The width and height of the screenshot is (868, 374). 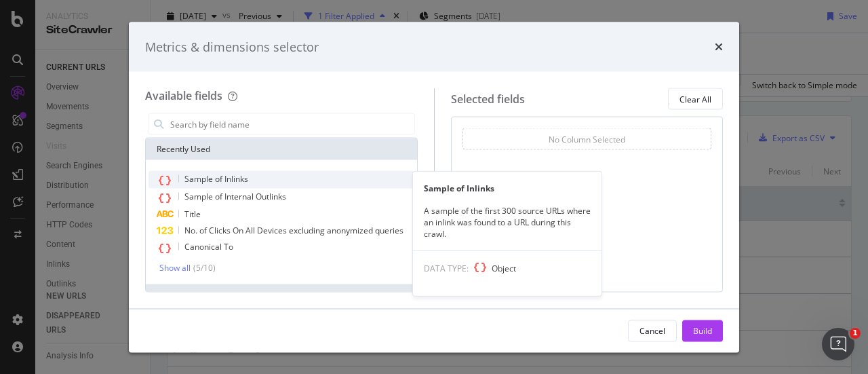 I want to click on span: Sample of Inlinks, so click(x=217, y=179).